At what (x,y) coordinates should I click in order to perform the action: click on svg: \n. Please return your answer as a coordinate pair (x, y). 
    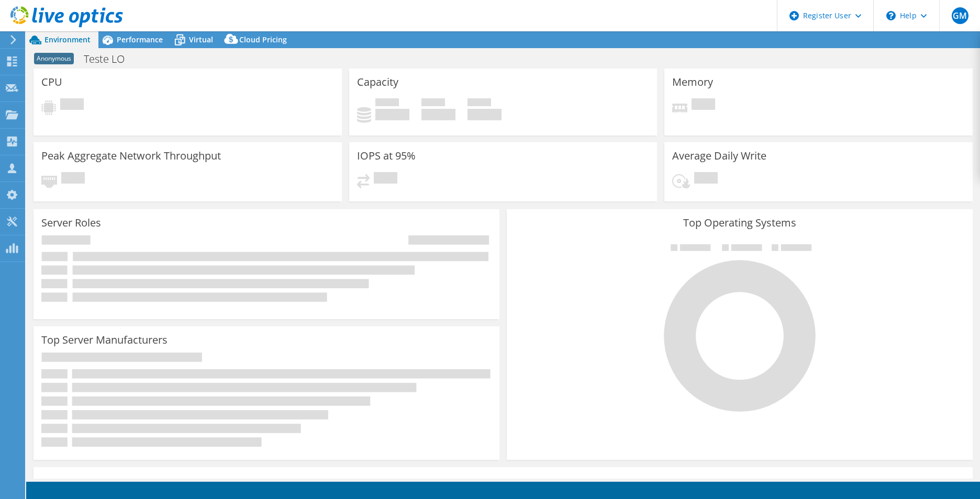
    Looking at the image, I should click on (891, 16).